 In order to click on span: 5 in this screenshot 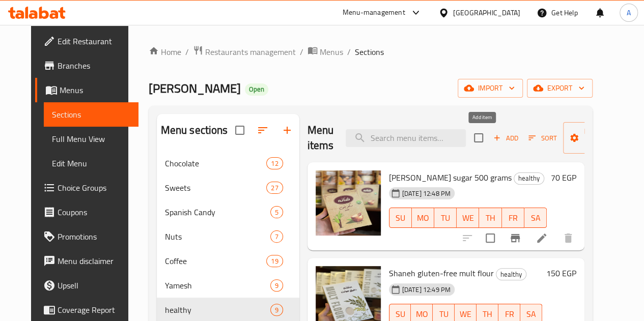, I will do `click(276, 212)`.